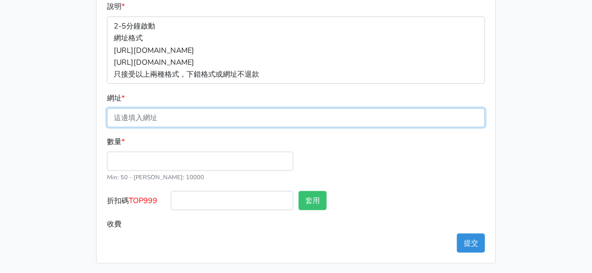  What do you see at coordinates (312, 201) in the screenshot?
I see `button: 套用` at bounding box center [312, 201].